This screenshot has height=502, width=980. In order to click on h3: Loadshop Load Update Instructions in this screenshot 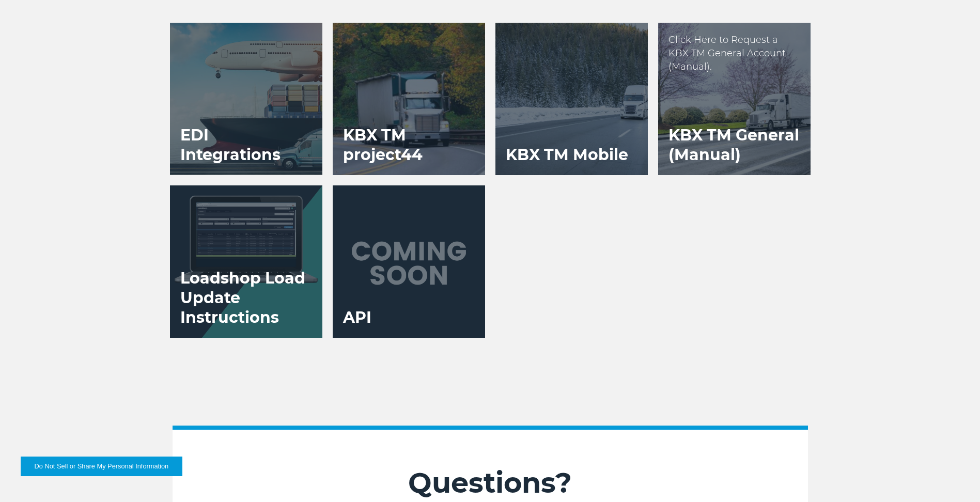, I will do `click(246, 298)`.